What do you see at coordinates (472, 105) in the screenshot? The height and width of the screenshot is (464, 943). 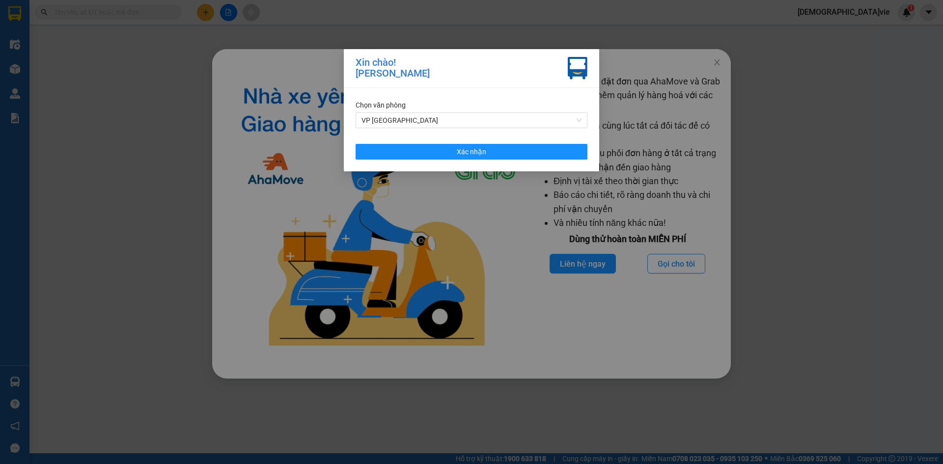 I see `div: Chọn văn phòng` at bounding box center [472, 105].